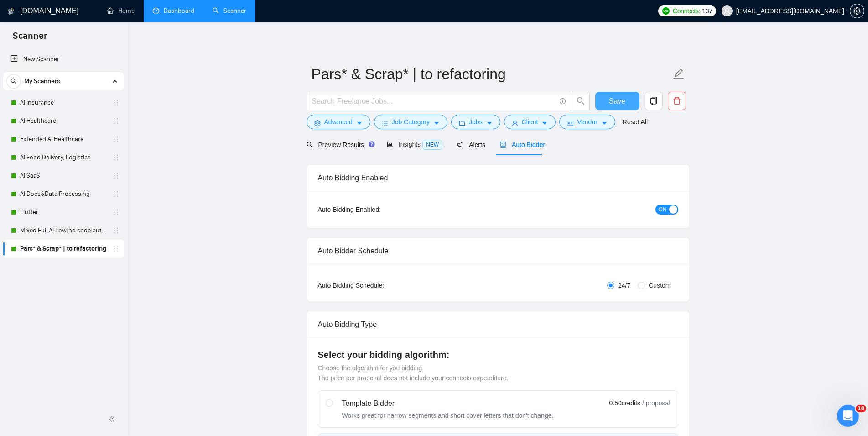 This screenshot has width=868, height=436. I want to click on a: Extended AI Healthcare, so click(63, 139).